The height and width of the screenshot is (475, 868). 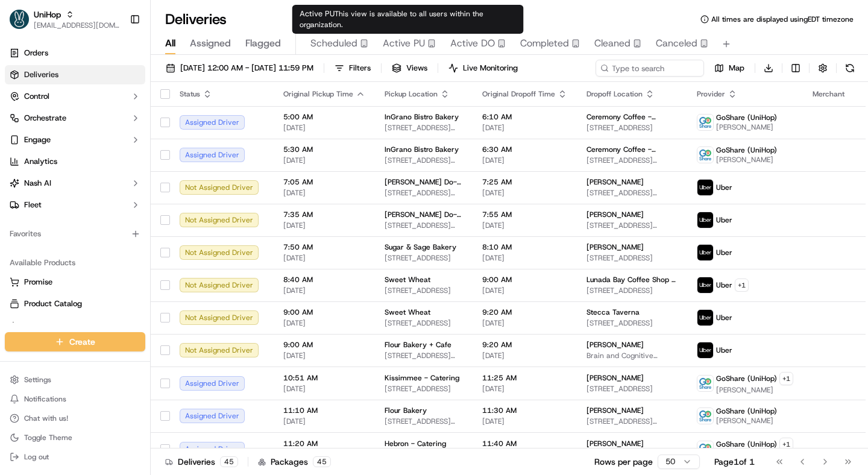 I want to click on span: Hebron - Catering, so click(x=415, y=444).